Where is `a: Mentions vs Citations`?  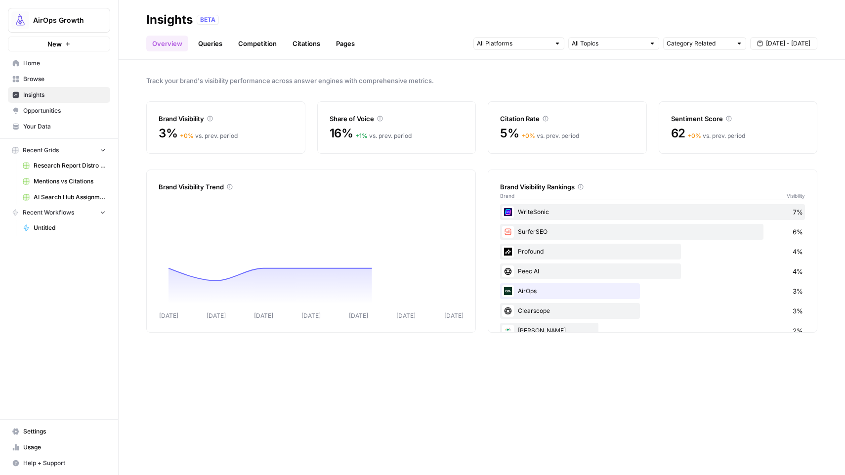 a: Mentions vs Citations is located at coordinates (64, 181).